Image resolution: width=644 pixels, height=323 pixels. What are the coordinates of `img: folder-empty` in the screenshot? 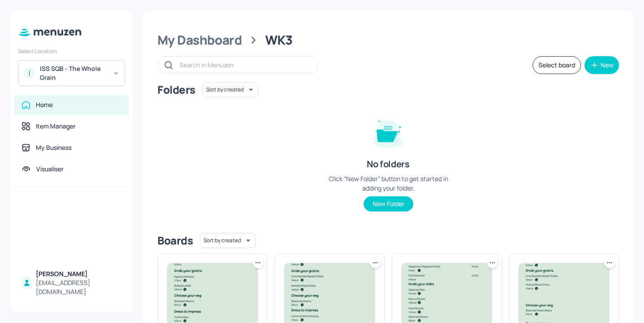 It's located at (388, 132).